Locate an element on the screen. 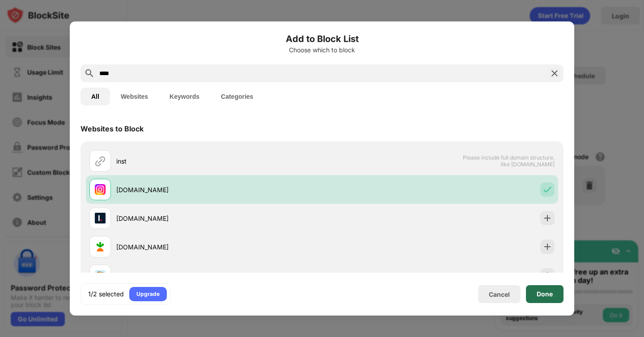 This screenshot has height=337, width=644. h6: Add to Block List is located at coordinates (322, 39).